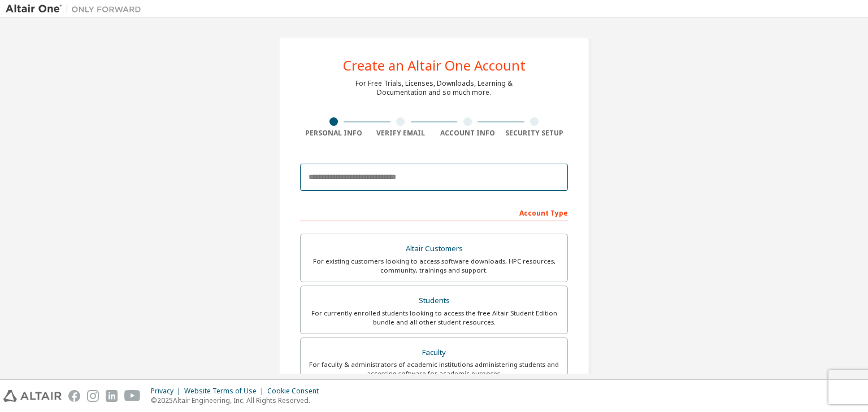 The width and height of the screenshot is (868, 412). What do you see at coordinates (167, 391) in the screenshot?
I see `div: Privacy` at bounding box center [167, 391].